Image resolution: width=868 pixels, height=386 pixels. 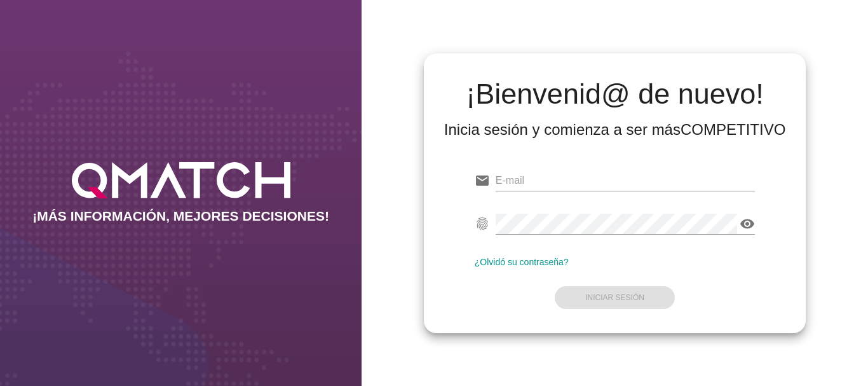 I want to click on a: ¿Olvidó su contraseña?, so click(x=522, y=262).